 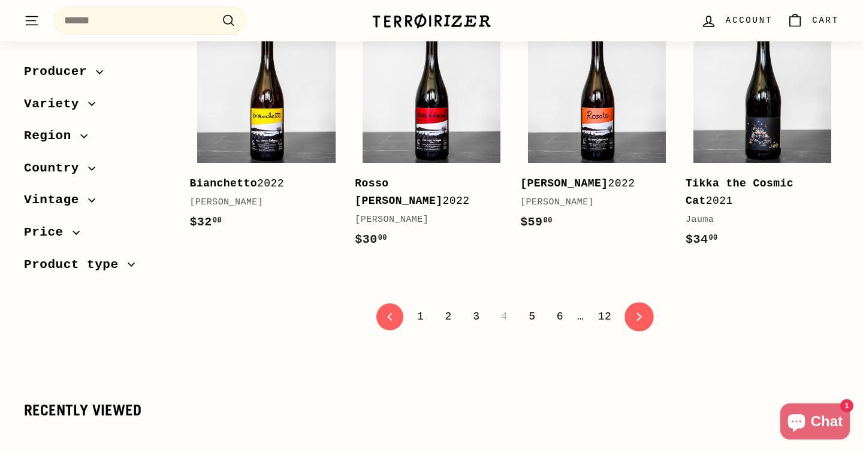 I want to click on a: 1, so click(x=420, y=316).